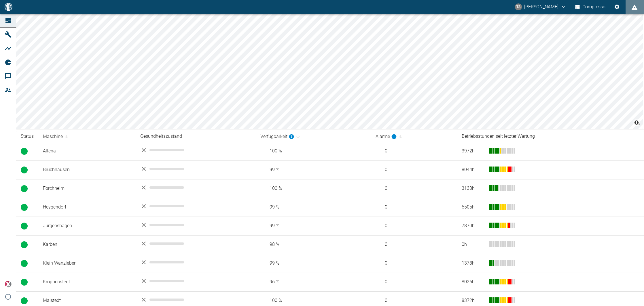 This screenshot has width=644, height=306. What do you see at coordinates (518, 7) in the screenshot?
I see `div: TS` at bounding box center [518, 7].